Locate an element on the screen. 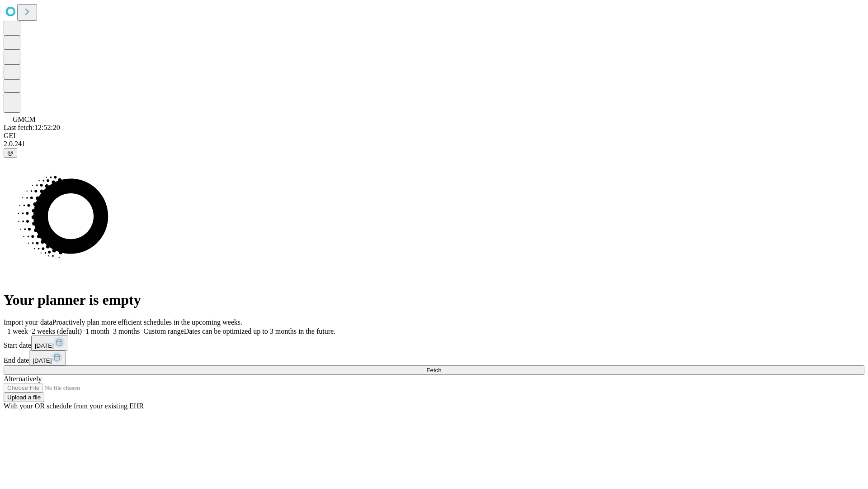 This screenshot has height=489, width=868. span: Alternatively is located at coordinates (23, 378).